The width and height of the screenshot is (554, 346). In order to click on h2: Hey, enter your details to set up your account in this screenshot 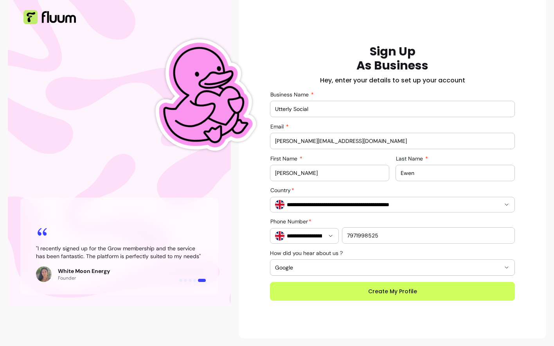, I will do `click(392, 81)`.